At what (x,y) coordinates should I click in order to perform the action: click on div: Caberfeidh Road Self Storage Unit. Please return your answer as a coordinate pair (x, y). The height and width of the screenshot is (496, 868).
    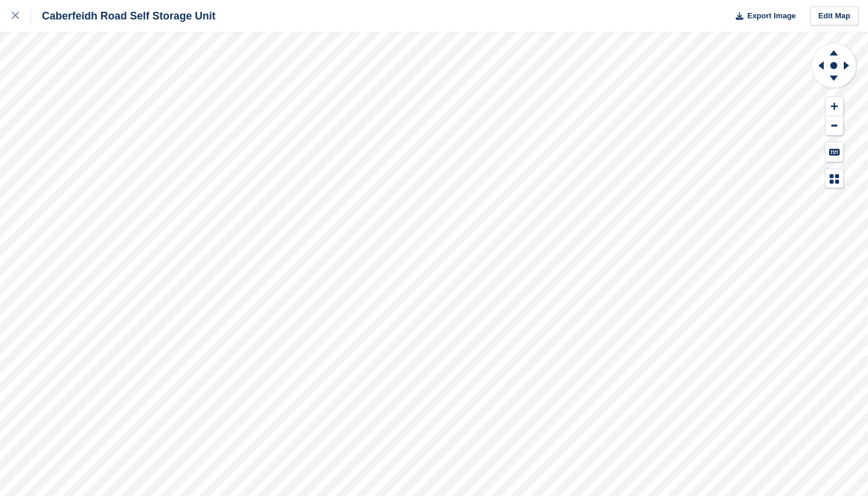
    Looking at the image, I should click on (123, 16).